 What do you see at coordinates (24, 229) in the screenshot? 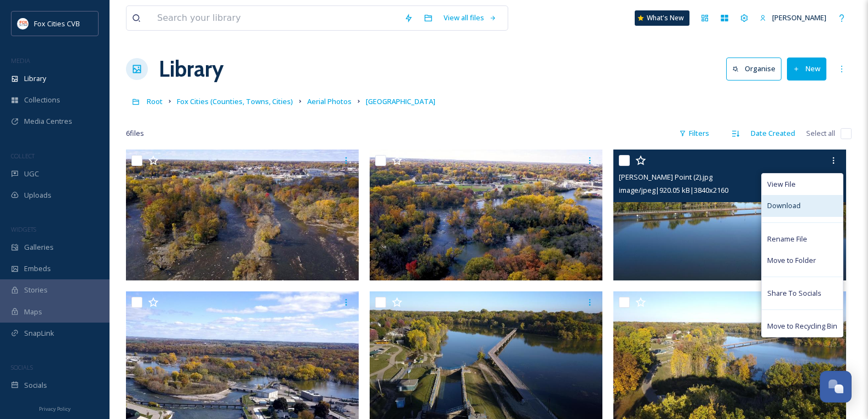
I see `span: WIDGETS` at bounding box center [24, 229].